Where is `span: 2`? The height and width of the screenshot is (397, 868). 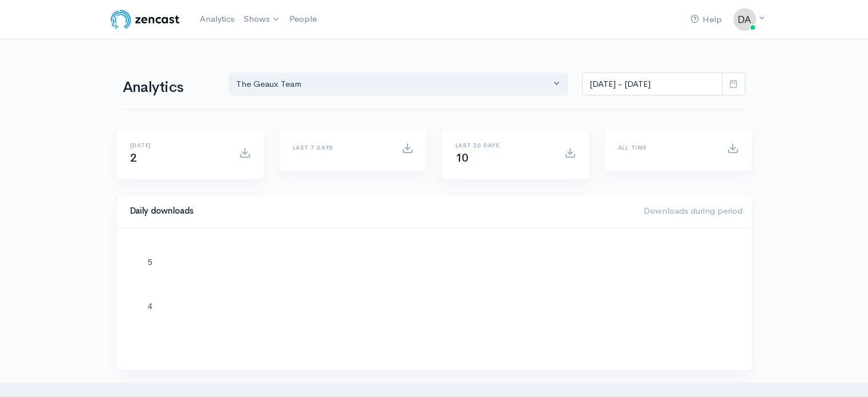 span: 2 is located at coordinates (134, 158).